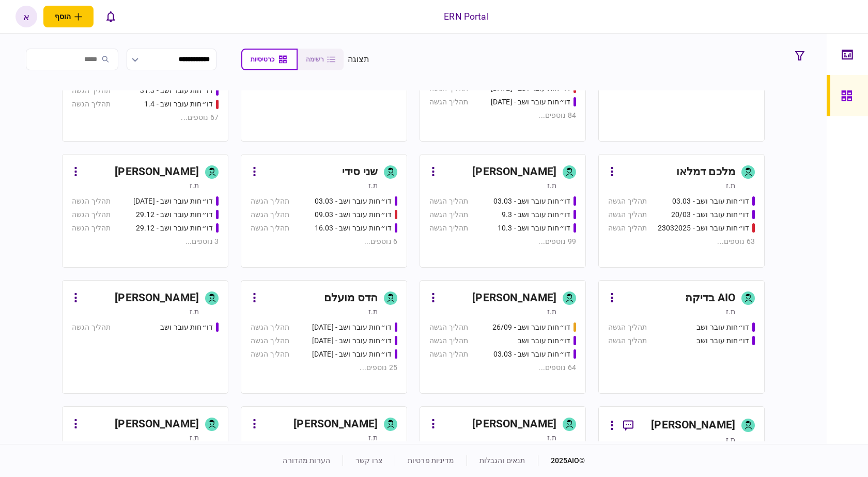 The height and width of the screenshot is (477, 868). Describe the element at coordinates (173, 201) in the screenshot. I see `div: דו״חות עובר ושב - 26.12.24` at that location.